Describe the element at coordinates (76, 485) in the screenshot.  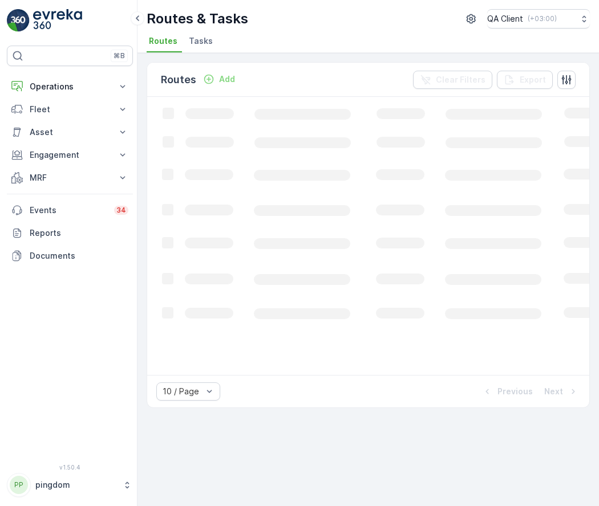
I see `p: pingdom` at that location.